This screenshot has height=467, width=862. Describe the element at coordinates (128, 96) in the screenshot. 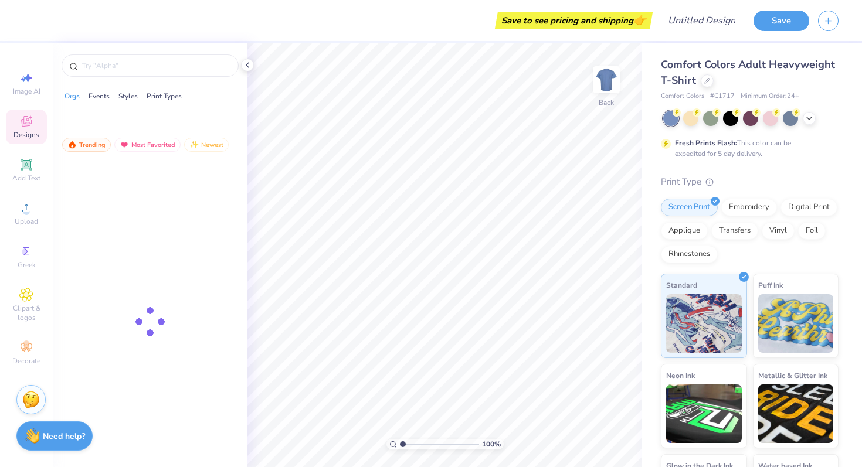

I see `div: Styles` at that location.